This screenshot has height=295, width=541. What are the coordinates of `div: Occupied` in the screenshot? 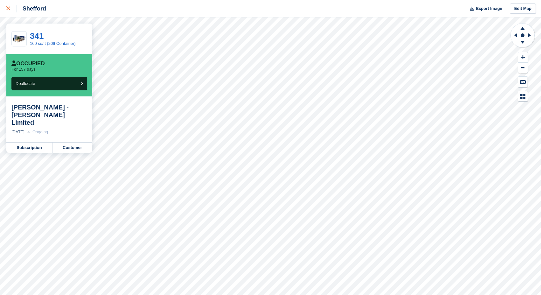 It's located at (28, 64).